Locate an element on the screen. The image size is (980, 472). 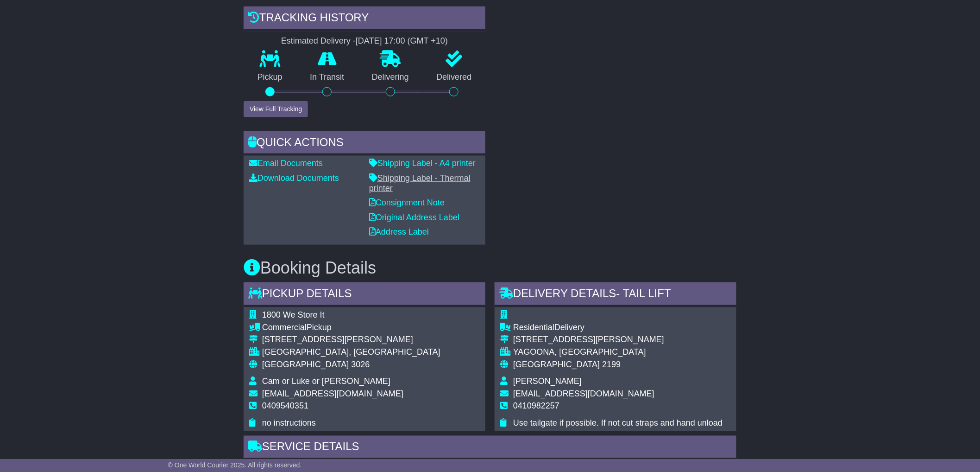
a: Address Label is located at coordinates (399, 232).